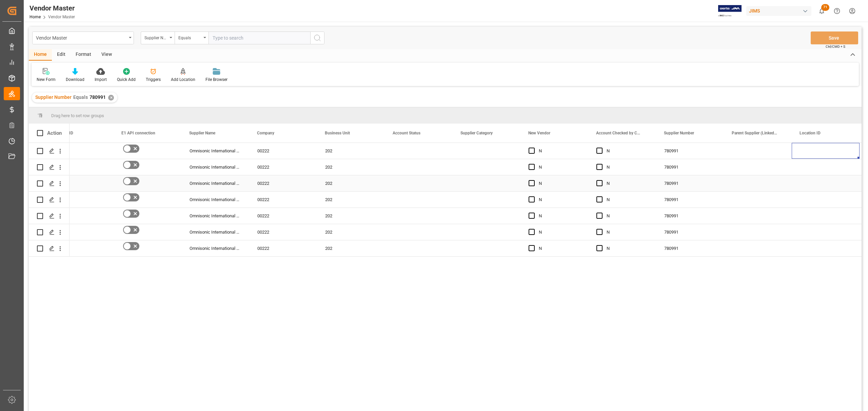 This screenshot has height=411, width=868. What do you see at coordinates (153, 80) in the screenshot?
I see `div: Triggers` at bounding box center [153, 80].